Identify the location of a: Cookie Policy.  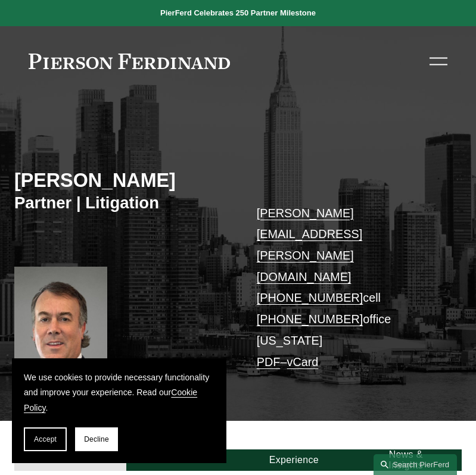
(111, 400).